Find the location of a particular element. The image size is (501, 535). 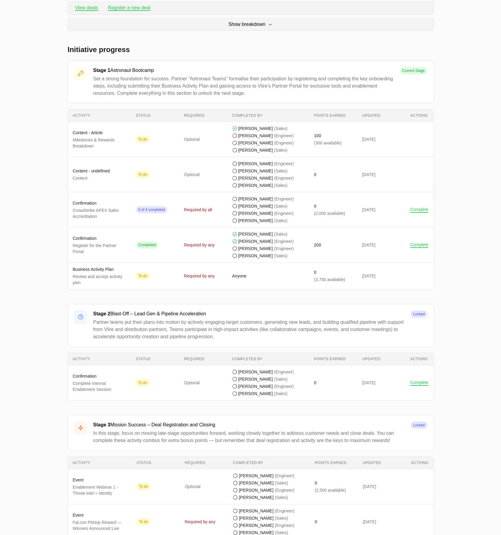

button: Complete is located at coordinates (419, 210).